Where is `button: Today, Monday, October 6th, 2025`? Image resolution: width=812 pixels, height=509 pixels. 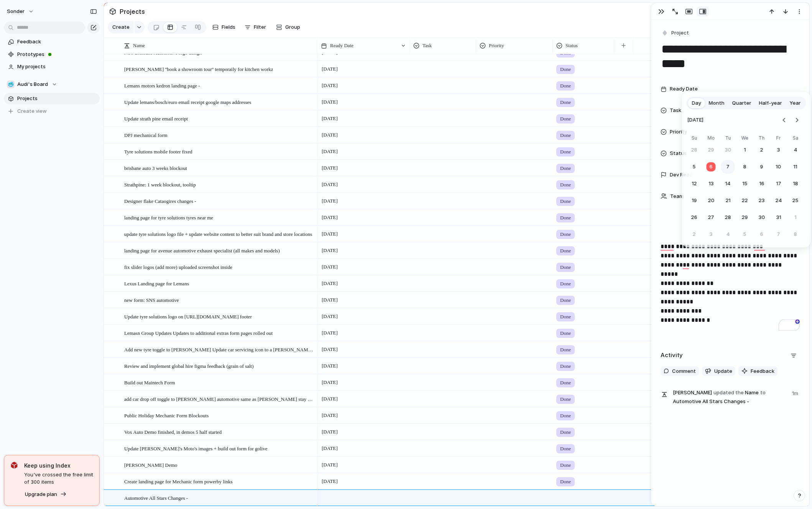
button: Today, Monday, October 6th, 2025 is located at coordinates (711, 166).